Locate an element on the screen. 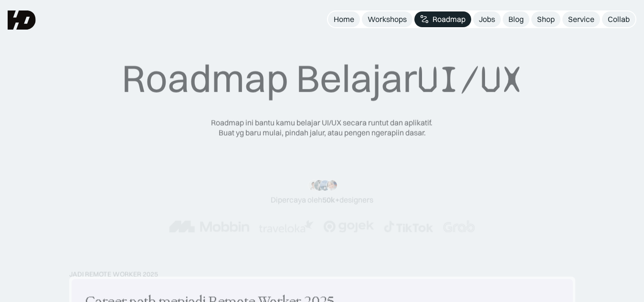  div: Workshops is located at coordinates (387, 19).